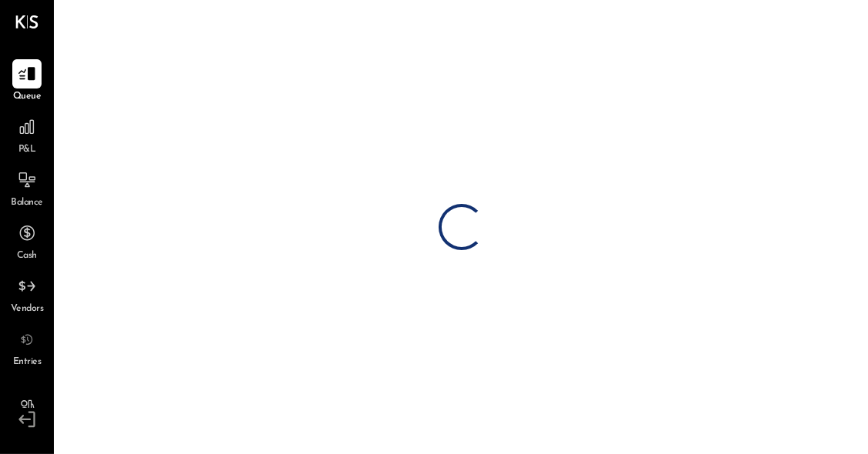 Image resolution: width=868 pixels, height=454 pixels. Describe the element at coordinates (27, 204) in the screenshot. I see `span: Balance` at that location.